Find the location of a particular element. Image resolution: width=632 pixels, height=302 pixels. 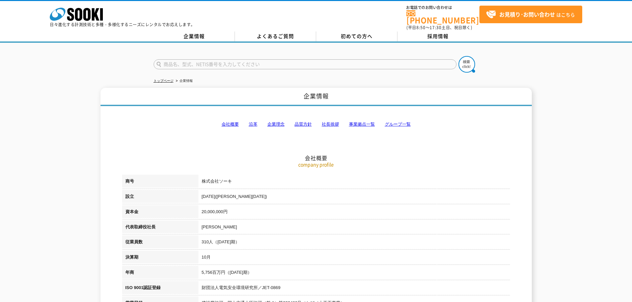

a: 初めての方へ is located at coordinates (357, 36).